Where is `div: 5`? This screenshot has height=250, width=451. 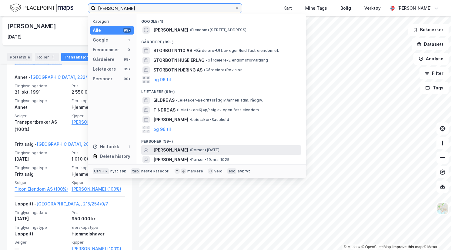
div: 5 is located at coordinates (53, 57).